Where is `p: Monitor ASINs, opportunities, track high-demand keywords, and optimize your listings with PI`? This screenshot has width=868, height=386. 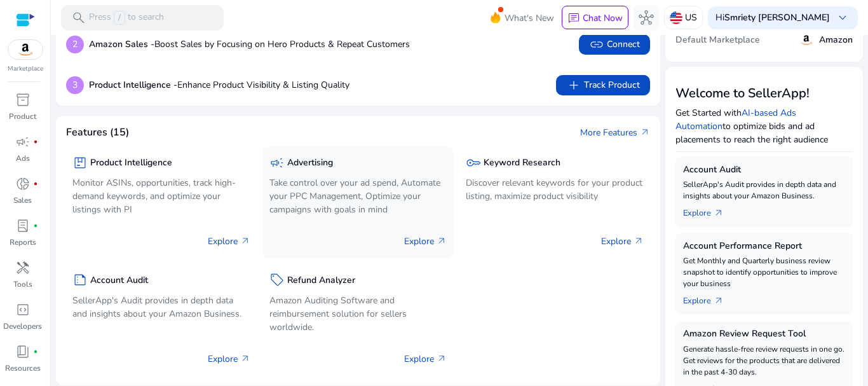
p: Monitor ASINs, opportunities, track high-demand keywords, and optimize your listings with PI is located at coordinates (162, 196).